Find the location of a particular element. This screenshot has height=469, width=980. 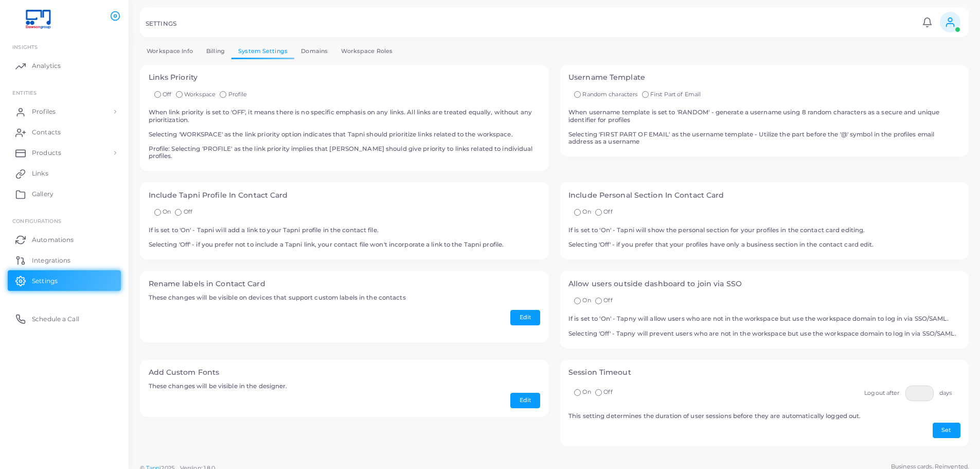

h4: Rename labels in Contact Card is located at coordinates (345, 284).